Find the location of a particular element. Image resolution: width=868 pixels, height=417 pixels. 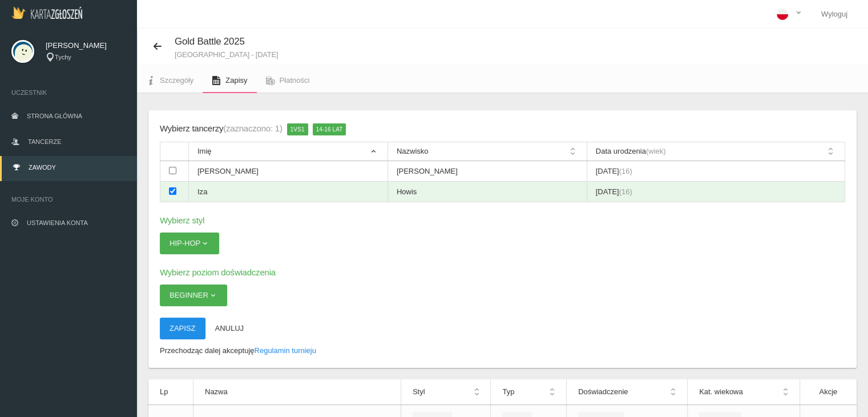

span: Zapisy is located at coordinates (236, 80).